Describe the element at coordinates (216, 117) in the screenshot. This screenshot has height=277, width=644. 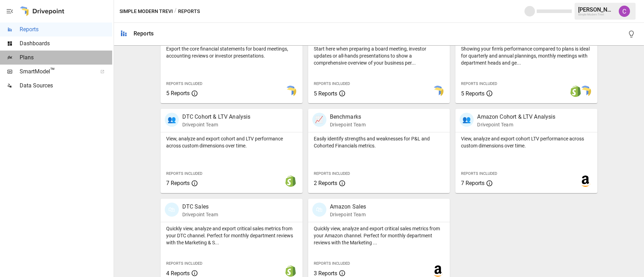
I see `p: DTC Cohort & LTV Analysis` at that location.